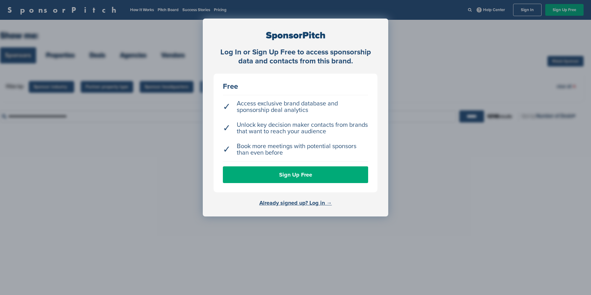  Describe the element at coordinates (295, 57) in the screenshot. I see `div: Log In or Sign Up Free to access sponsorship data and contacts from this brand.` at that location.